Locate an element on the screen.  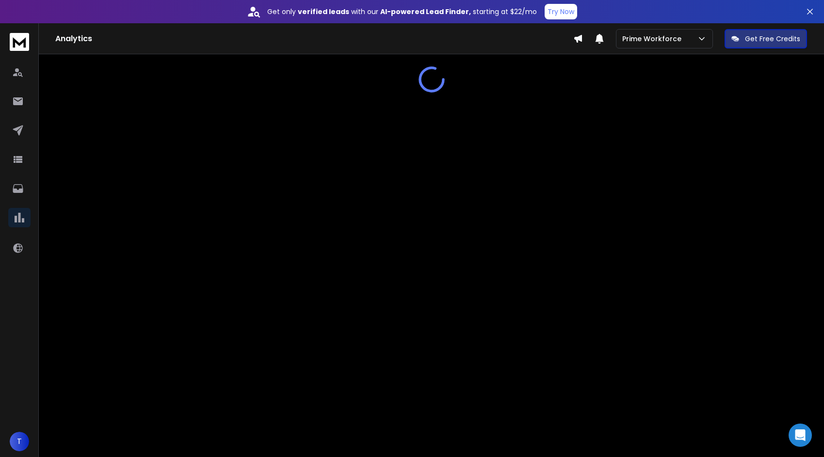
img: logo is located at coordinates (19, 42).